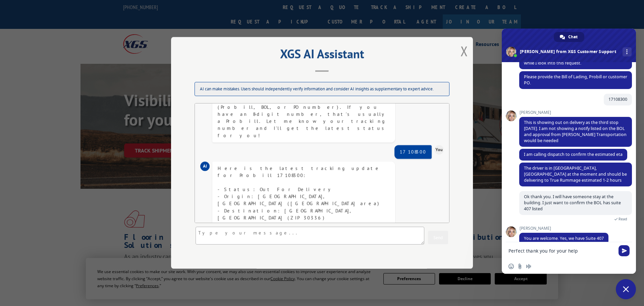 The image size is (644, 306). Describe the element at coordinates (322, 55) in the screenshot. I see `h2: XGS AI Assistant` at that location.